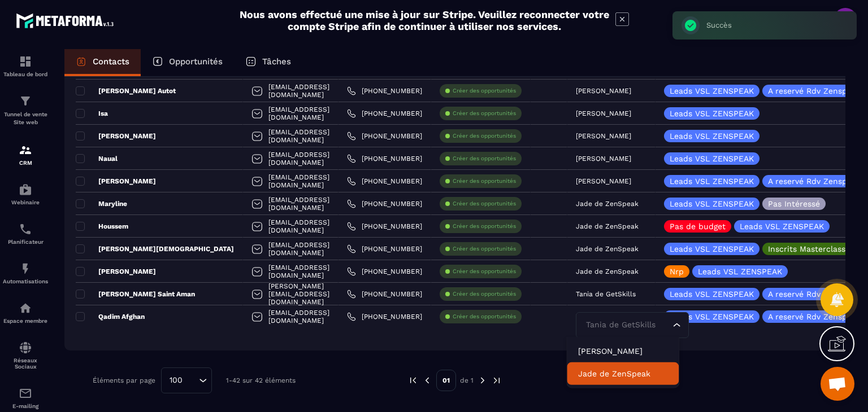  What do you see at coordinates (26, 118) in the screenshot?
I see `p: Tunnel de vente Site web` at bounding box center [26, 118].